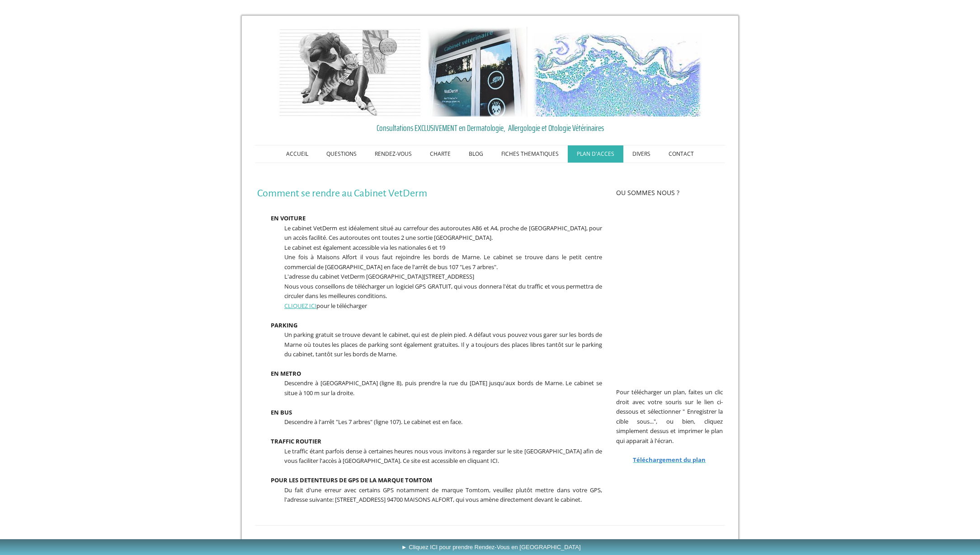  Describe the element at coordinates (443, 262) in the screenshot. I see `span: Une fois à Maisons Alfort il vous faut rejoindre les bords de Marne. Le cabinet se trouve dans le...` at that location.